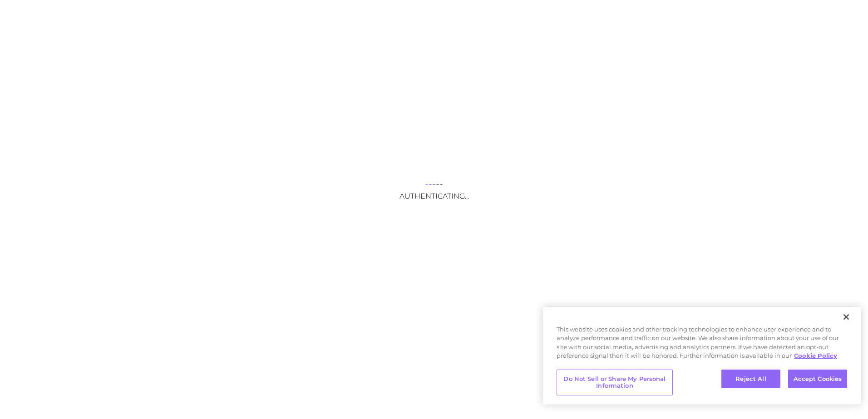 This screenshot has width=868, height=419. What do you see at coordinates (702, 355) in the screenshot?
I see `div: Privacy` at bounding box center [702, 355].